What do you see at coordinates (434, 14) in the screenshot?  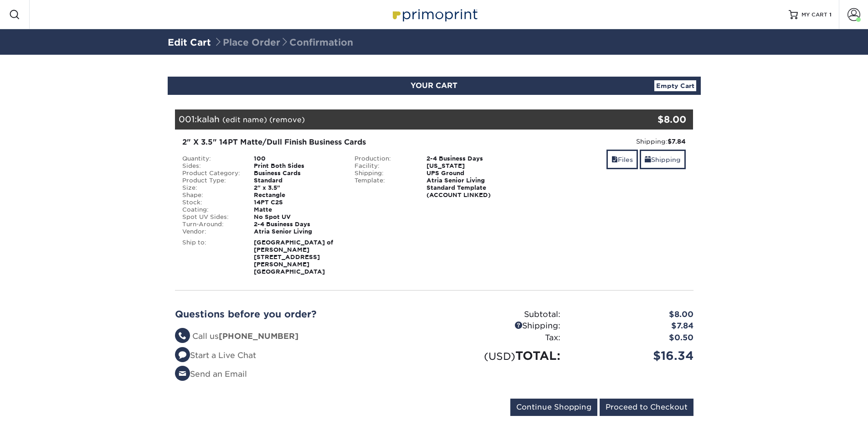 I see `img: Primoprint` at bounding box center [434, 14].